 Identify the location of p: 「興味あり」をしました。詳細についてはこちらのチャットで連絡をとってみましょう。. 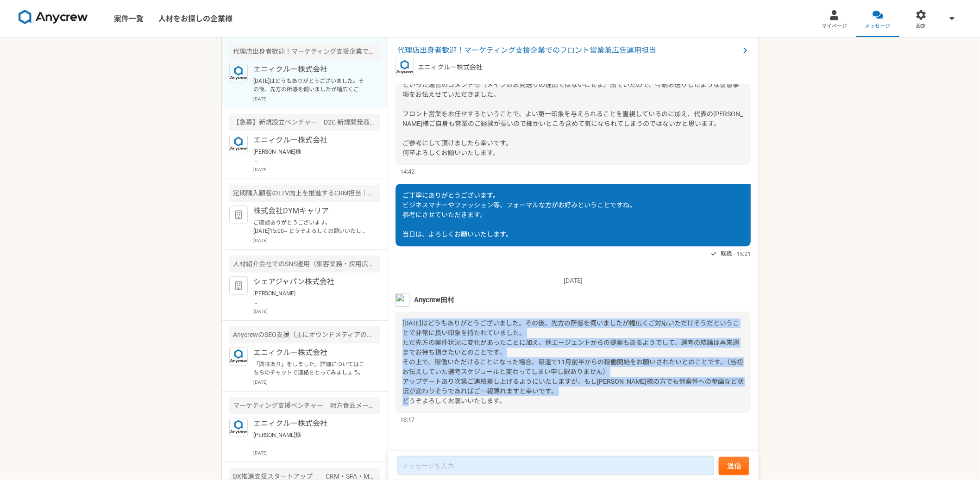
(311, 369).